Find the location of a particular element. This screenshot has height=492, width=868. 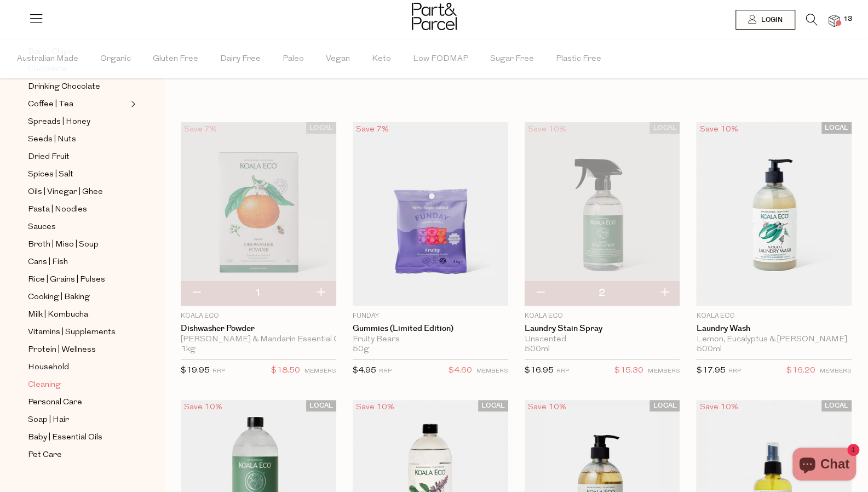

p: Funday is located at coordinates (430, 316).